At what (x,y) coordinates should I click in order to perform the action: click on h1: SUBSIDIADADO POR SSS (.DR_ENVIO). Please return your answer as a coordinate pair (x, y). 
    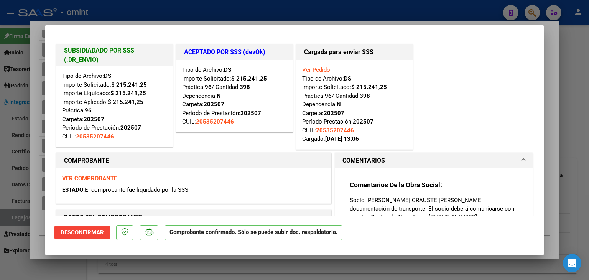
    Looking at the image, I should click on (114, 55).